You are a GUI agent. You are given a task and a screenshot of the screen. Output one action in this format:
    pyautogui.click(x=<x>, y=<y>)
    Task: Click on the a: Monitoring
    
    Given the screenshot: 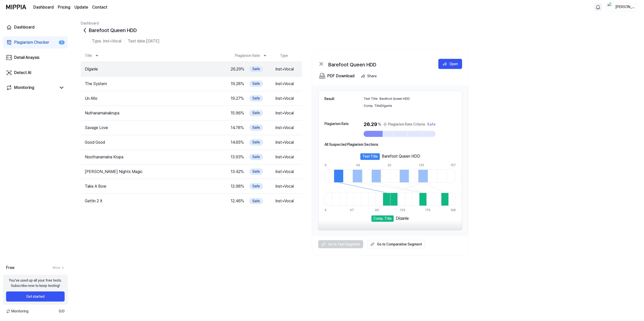 What is the action you would take?
    pyautogui.click(x=31, y=88)
    